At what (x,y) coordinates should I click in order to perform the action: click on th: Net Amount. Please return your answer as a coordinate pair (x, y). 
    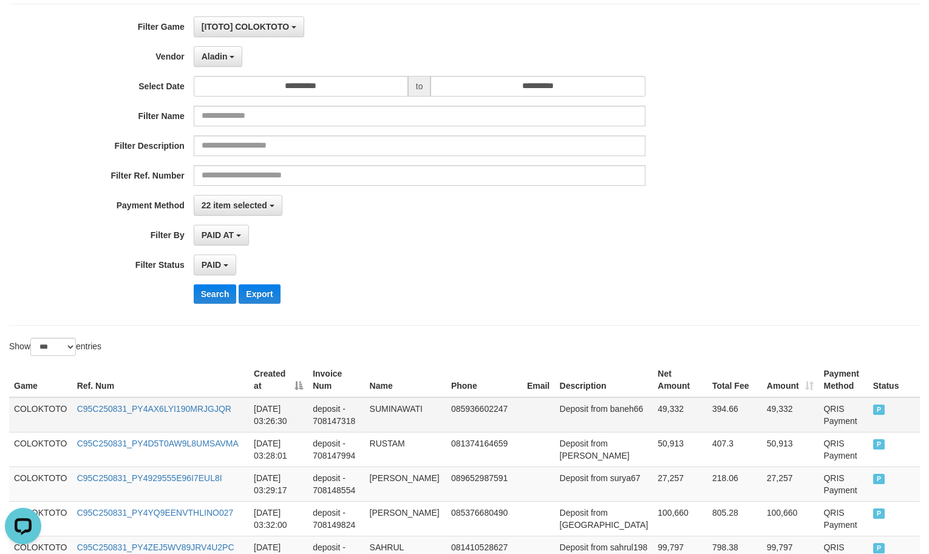
    Looking at the image, I should click on (680, 379).